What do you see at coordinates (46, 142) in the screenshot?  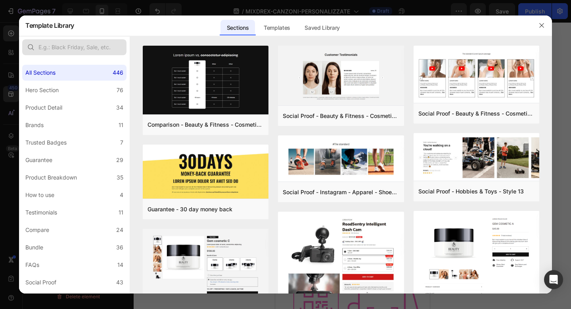 I see `div: Trusted Badges` at bounding box center [46, 142].